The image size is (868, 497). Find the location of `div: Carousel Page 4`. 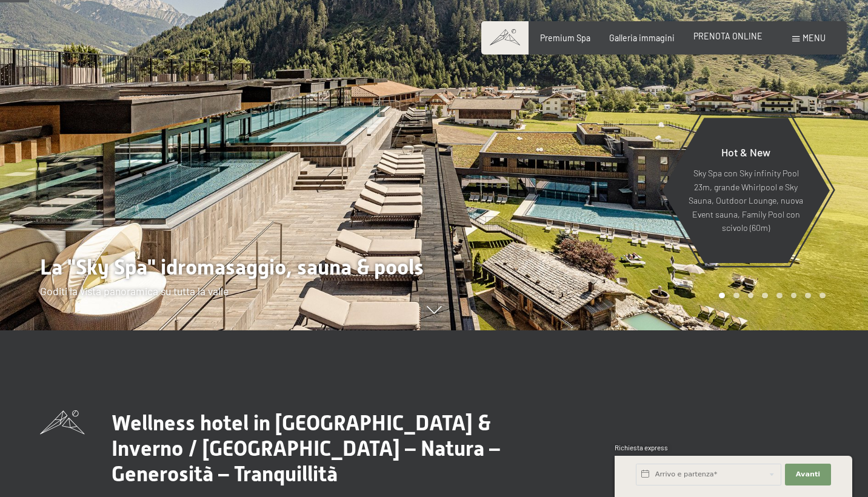

div: Carousel Page 4 is located at coordinates (765, 296).